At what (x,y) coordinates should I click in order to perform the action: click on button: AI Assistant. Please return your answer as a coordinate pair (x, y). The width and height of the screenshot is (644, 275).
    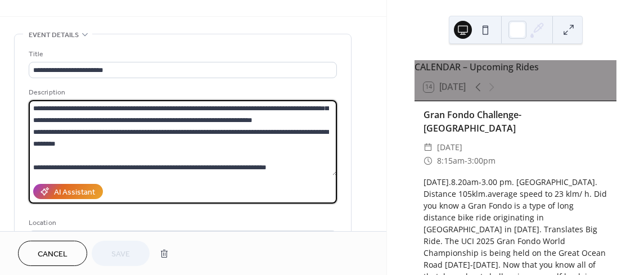
    Looking at the image, I should click on (68, 192).